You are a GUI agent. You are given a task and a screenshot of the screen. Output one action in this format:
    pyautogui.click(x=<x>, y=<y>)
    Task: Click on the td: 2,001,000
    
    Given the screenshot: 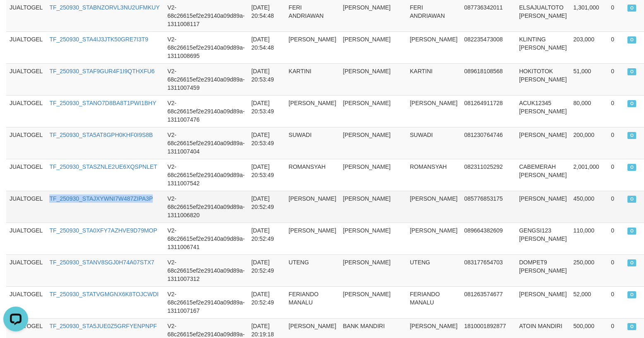 What is the action you would take?
    pyautogui.click(x=589, y=175)
    